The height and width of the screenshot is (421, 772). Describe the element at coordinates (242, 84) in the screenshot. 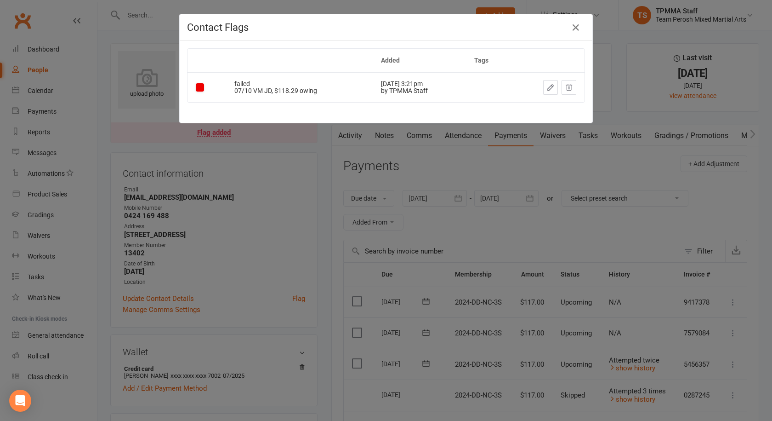

I see `span: failed` at that location.